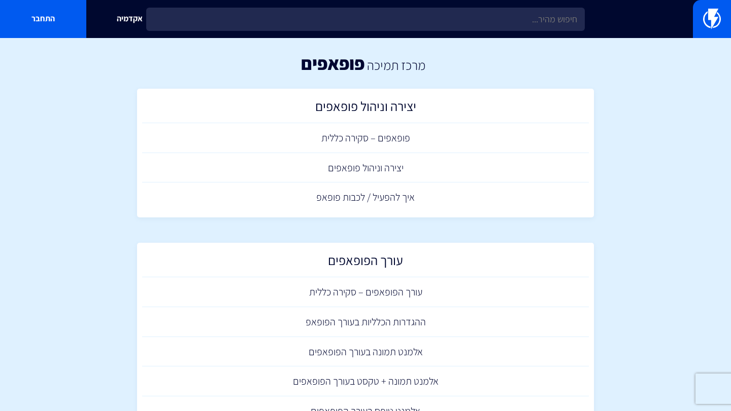 The image size is (731, 411). What do you see at coordinates (365, 197) in the screenshot?
I see `a: איך להפעיל / לכבות פופאפ` at bounding box center [365, 197].